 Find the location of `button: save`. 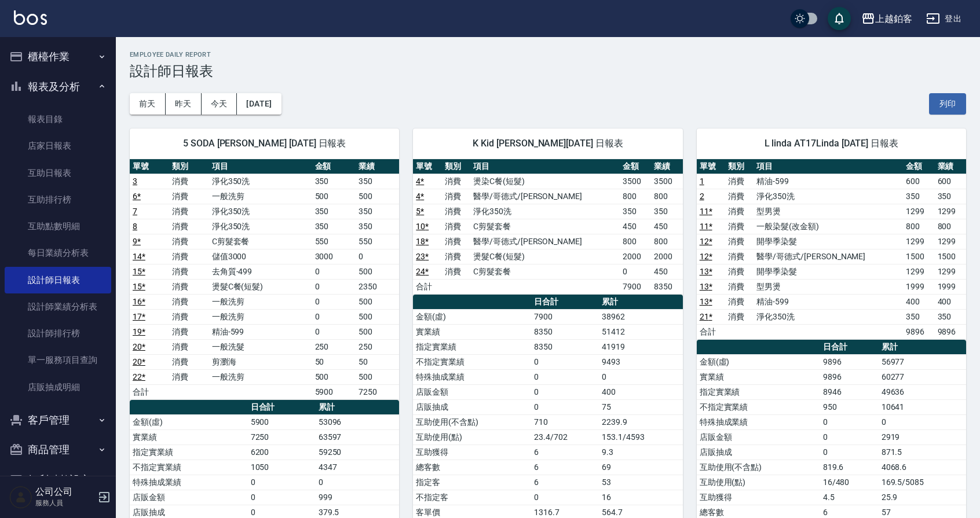

button: save is located at coordinates (839, 18).